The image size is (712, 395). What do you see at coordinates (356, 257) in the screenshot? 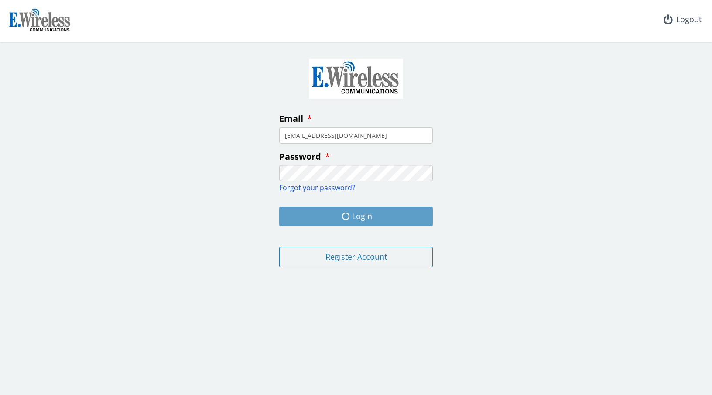
I see `button: Register Account` at bounding box center [356, 257].